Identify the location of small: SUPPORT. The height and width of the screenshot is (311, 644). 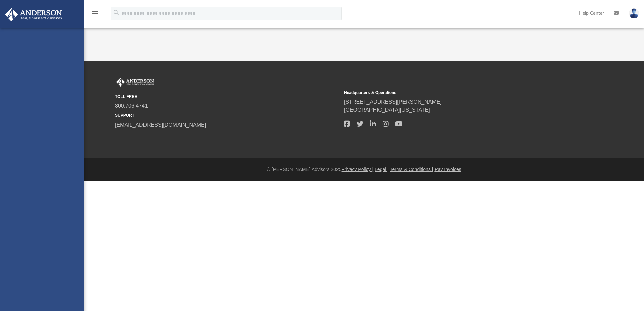
(227, 116).